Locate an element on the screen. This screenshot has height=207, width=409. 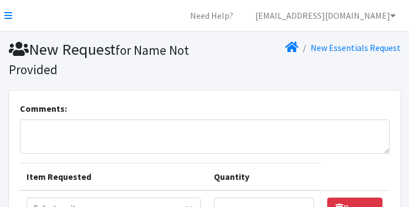
label: Comments: is located at coordinates (43, 108).